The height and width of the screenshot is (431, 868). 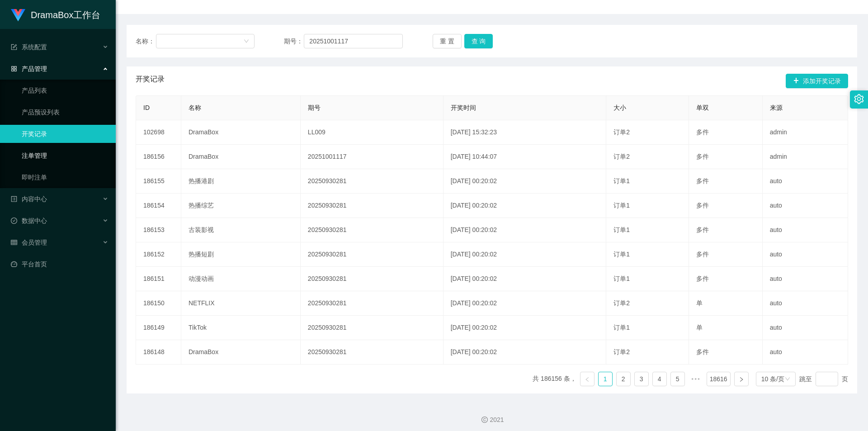 I want to click on i: 图标: down, so click(x=787, y=380).